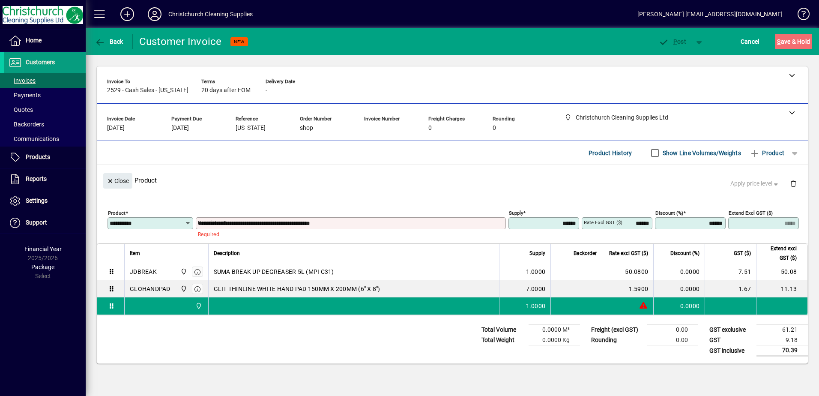 This screenshot has width=819, height=396. What do you see at coordinates (45, 41) in the screenshot?
I see `a: Home` at bounding box center [45, 41].